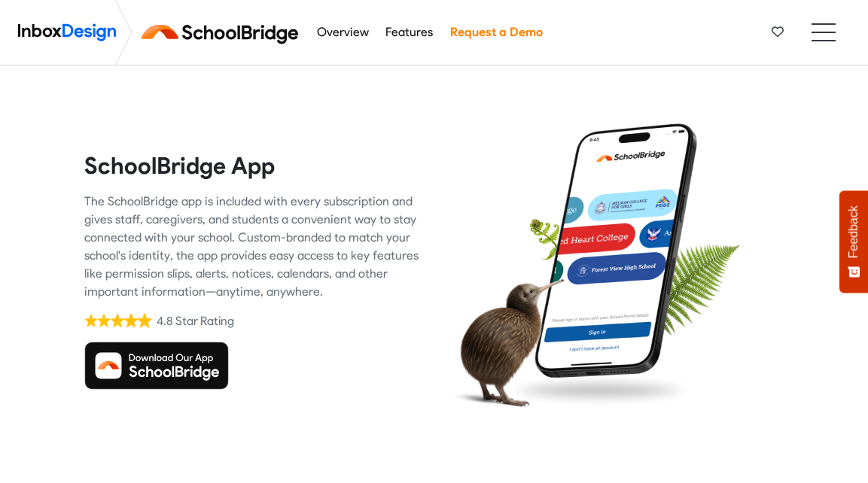  What do you see at coordinates (223, 33) in the screenshot?
I see `img: schoolbridge logo` at bounding box center [223, 33].